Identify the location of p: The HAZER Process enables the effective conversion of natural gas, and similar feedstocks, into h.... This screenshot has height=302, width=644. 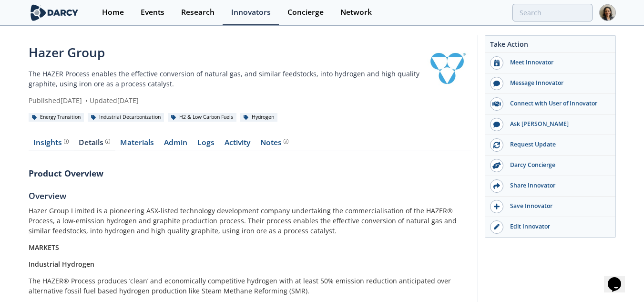
(226, 79).